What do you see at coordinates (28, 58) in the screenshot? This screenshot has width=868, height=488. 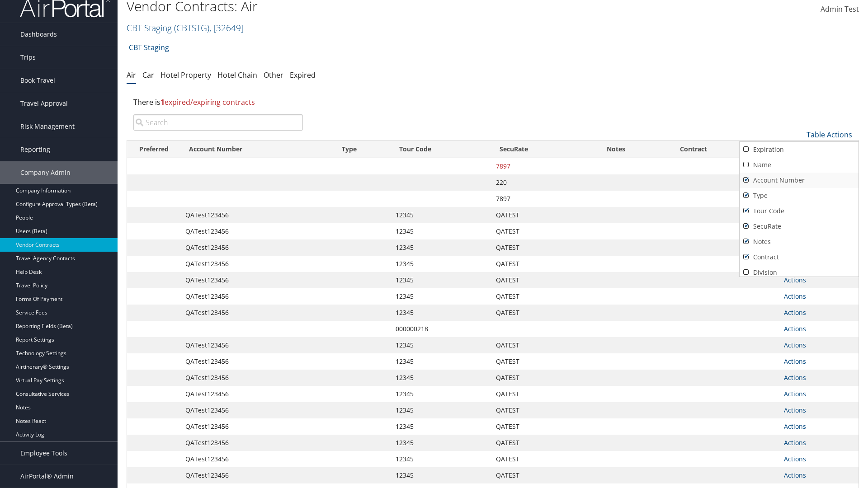 I see `span: Trips` at bounding box center [28, 58].